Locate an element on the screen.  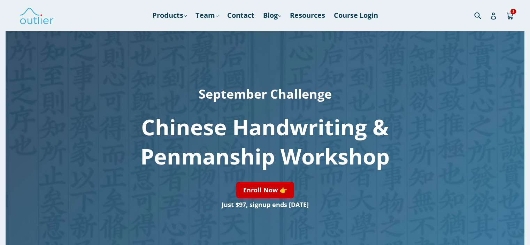
span: 1 is located at coordinates (513, 11).